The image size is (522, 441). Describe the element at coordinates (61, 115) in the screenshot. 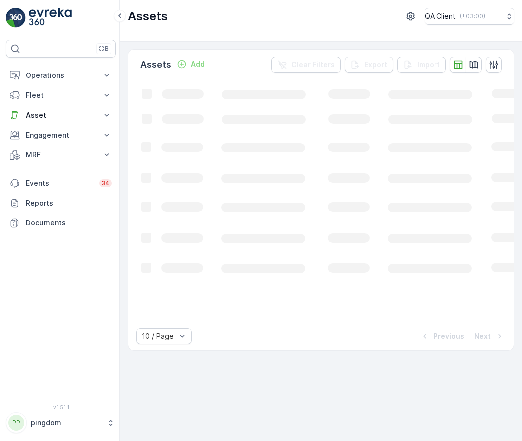

I see `button: Asset` at that location.